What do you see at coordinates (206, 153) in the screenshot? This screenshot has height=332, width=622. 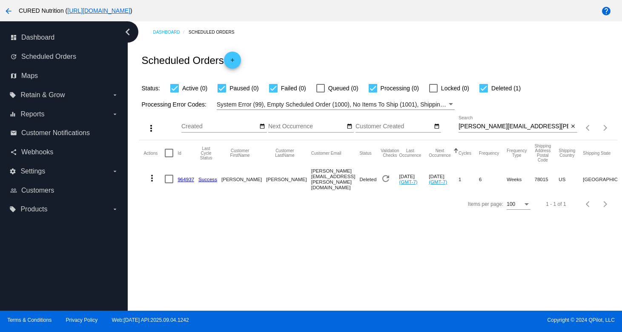 I see `button: Change sorting for LastProcessingCycleId` at bounding box center [206, 153].